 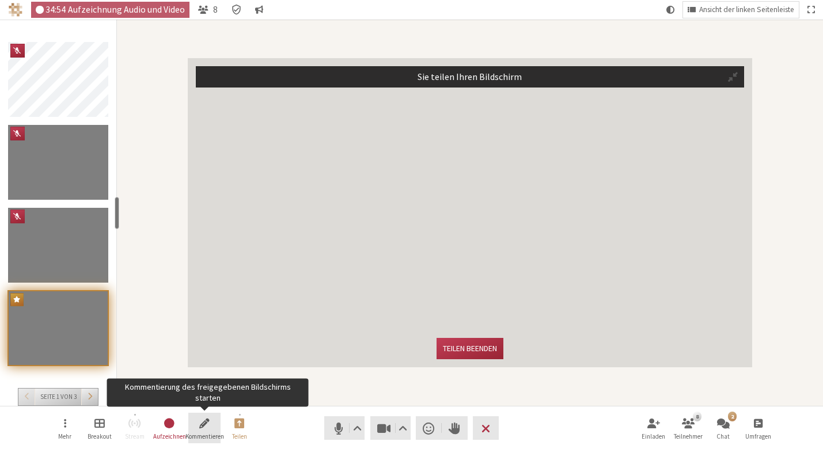 I want to click on button: Systemmodus verwenden, so click(x=670, y=10).